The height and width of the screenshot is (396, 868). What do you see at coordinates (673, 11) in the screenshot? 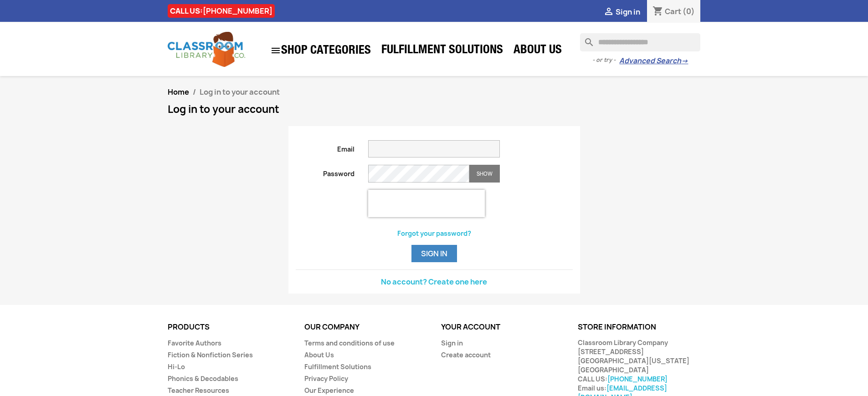
I see `span: Cart` at bounding box center [673, 11].